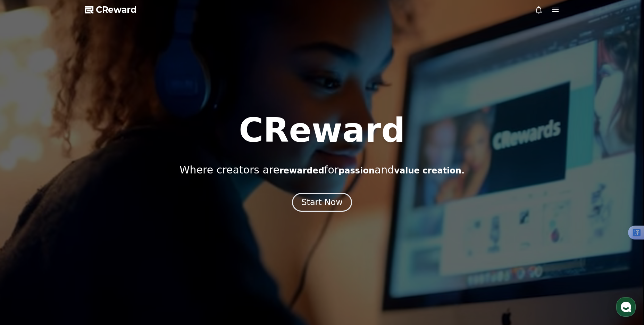 This screenshot has height=325, width=644. Describe the element at coordinates (429, 171) in the screenshot. I see `span: value creation.` at that location.